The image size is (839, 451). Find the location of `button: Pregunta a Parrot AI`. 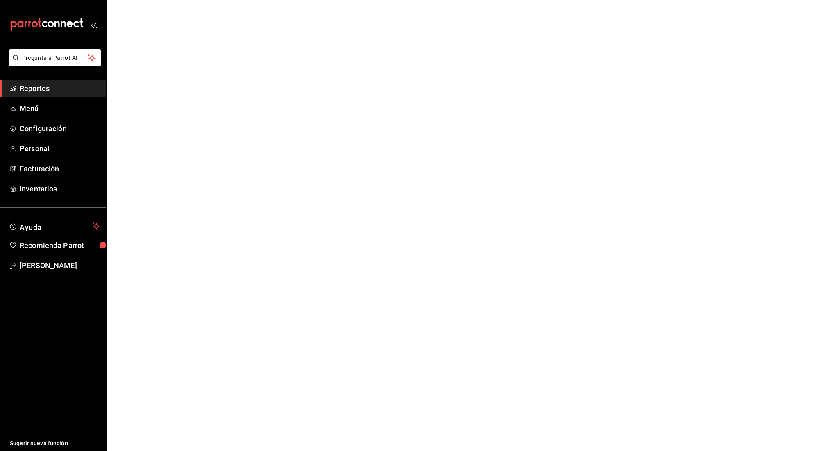

button: Pregunta a Parrot AI is located at coordinates (55, 58).